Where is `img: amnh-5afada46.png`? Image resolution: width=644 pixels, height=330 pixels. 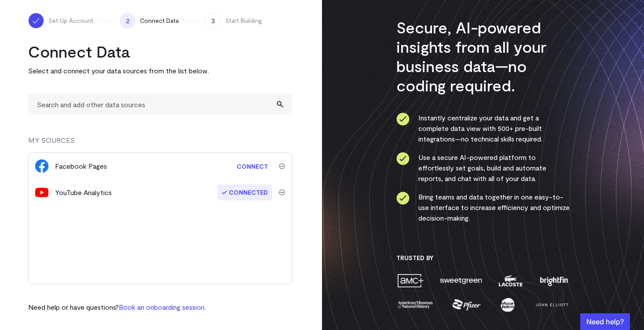 img: amnh-5afada46.png is located at coordinates (415, 305).